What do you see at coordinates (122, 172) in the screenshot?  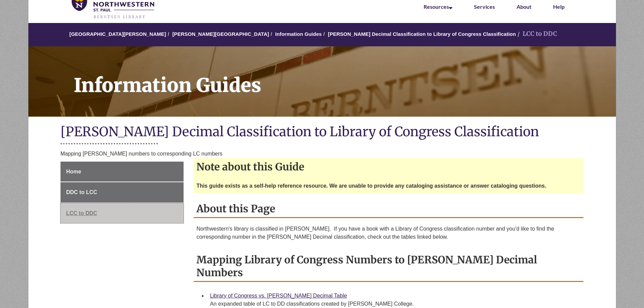 I see `a: Home` at bounding box center [122, 172].